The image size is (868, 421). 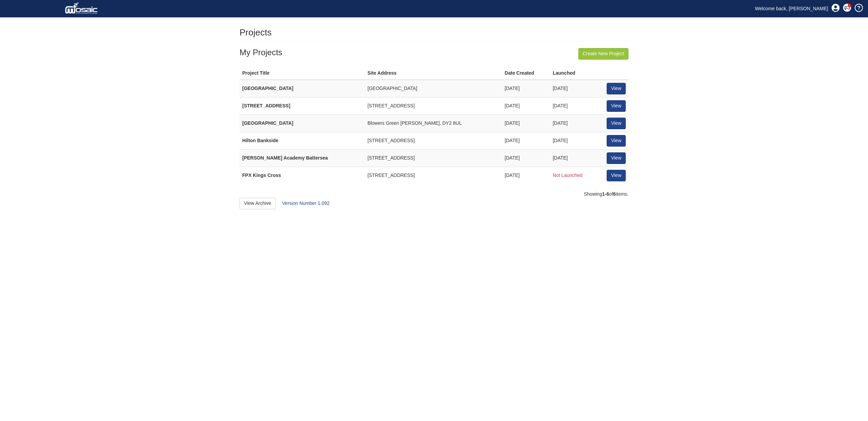 What do you see at coordinates (255, 32) in the screenshot?
I see `h1: Projects` at bounding box center [255, 32].